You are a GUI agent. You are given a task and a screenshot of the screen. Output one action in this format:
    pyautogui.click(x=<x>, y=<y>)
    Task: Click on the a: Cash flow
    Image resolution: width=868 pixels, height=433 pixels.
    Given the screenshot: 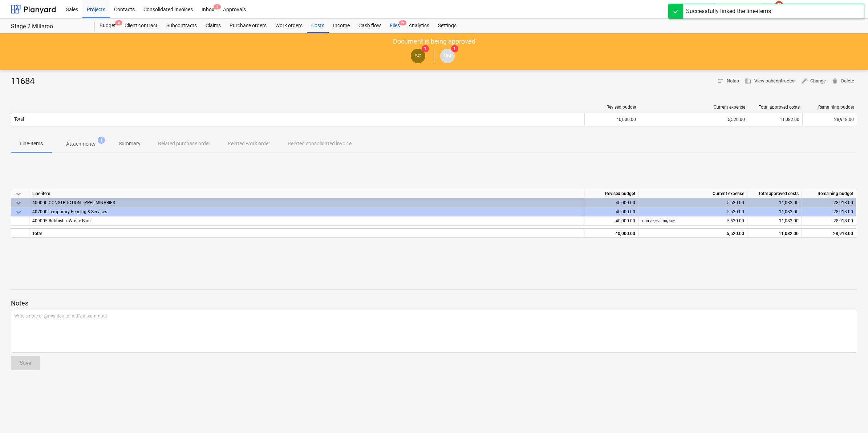 What is the action you would take?
    pyautogui.click(x=370, y=26)
    